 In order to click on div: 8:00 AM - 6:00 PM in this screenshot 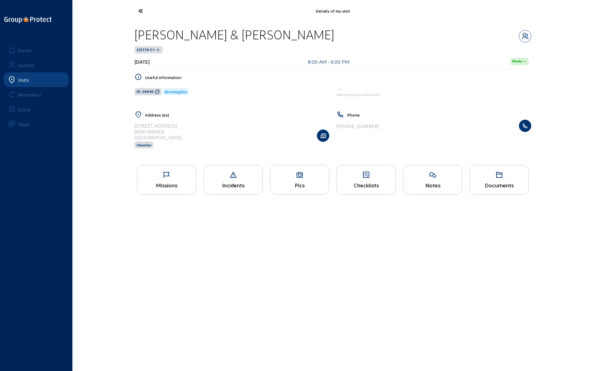, I will do `click(329, 62)`.